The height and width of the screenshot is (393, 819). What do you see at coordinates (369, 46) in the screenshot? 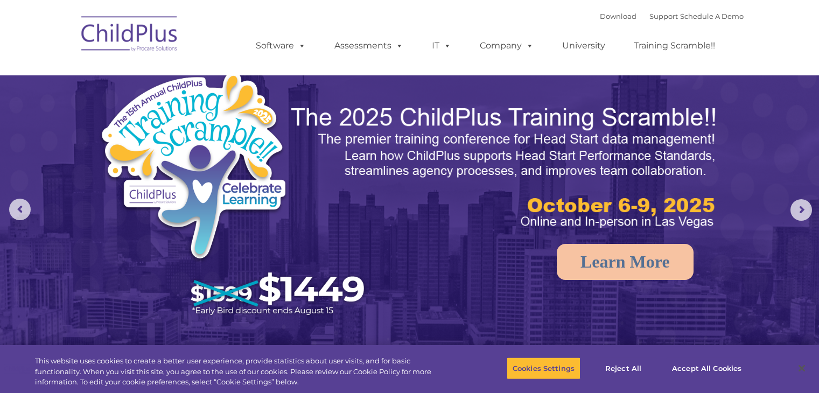
I see `a: Assessments` at bounding box center [369, 46].